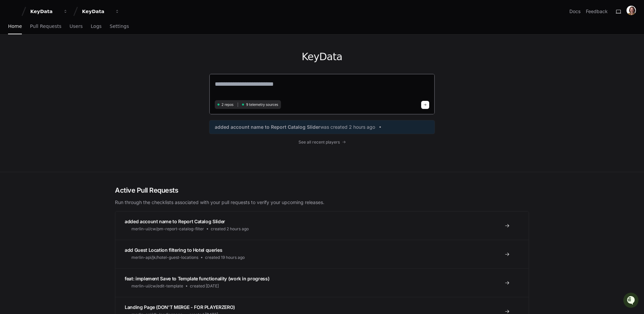  I want to click on span: was created 2 hours ago, so click(347, 127).